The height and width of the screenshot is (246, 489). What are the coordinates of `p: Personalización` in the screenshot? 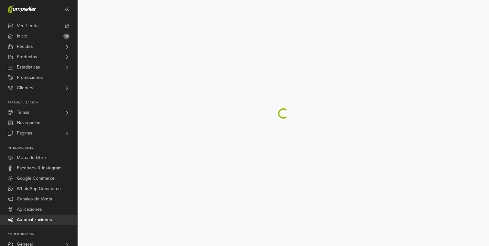 It's located at (42, 103).